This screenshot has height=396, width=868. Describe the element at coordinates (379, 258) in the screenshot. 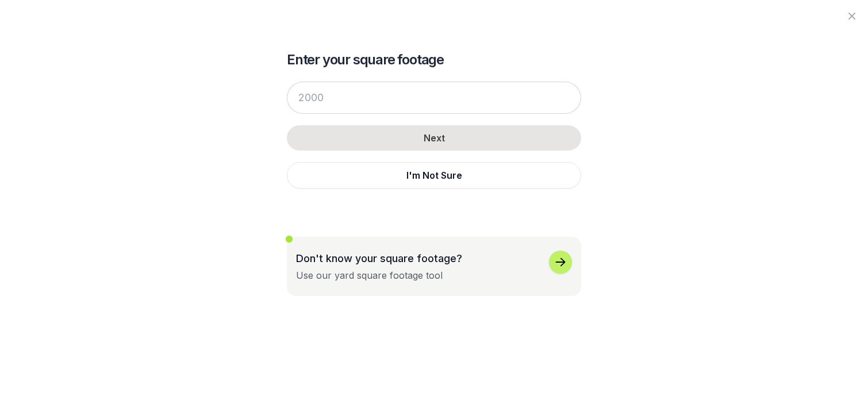

I see `p: Don't know your square footage?` at that location.